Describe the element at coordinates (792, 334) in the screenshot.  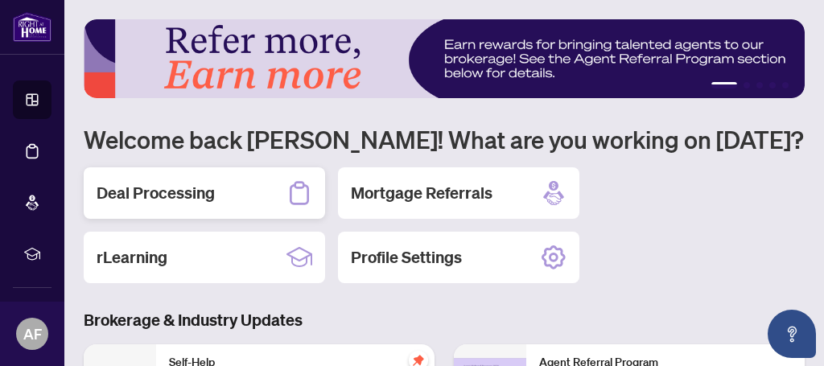
I see `button: Open asap` at that location.